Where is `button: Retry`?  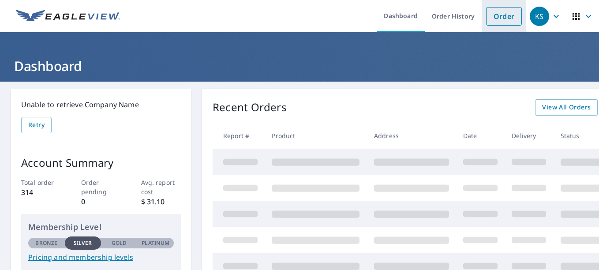 button: Retry is located at coordinates (36, 125).